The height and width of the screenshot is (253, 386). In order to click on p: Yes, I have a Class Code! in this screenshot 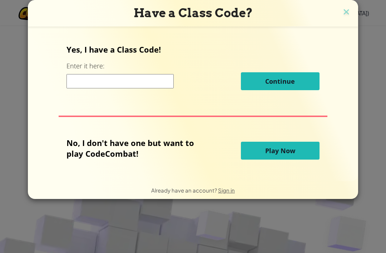, I will do `click(193, 49)`.